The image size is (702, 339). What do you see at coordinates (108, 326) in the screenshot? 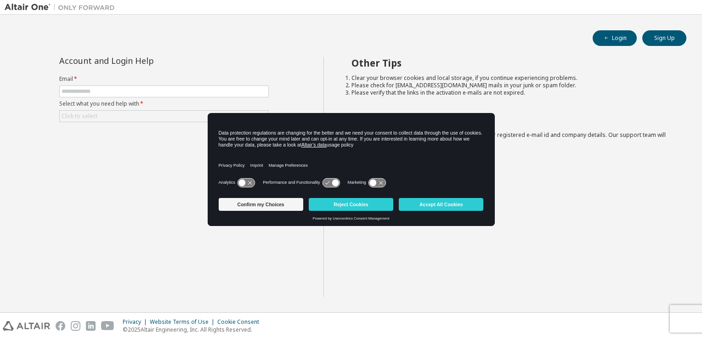
I see `img: youtube.svg` at bounding box center [108, 326].